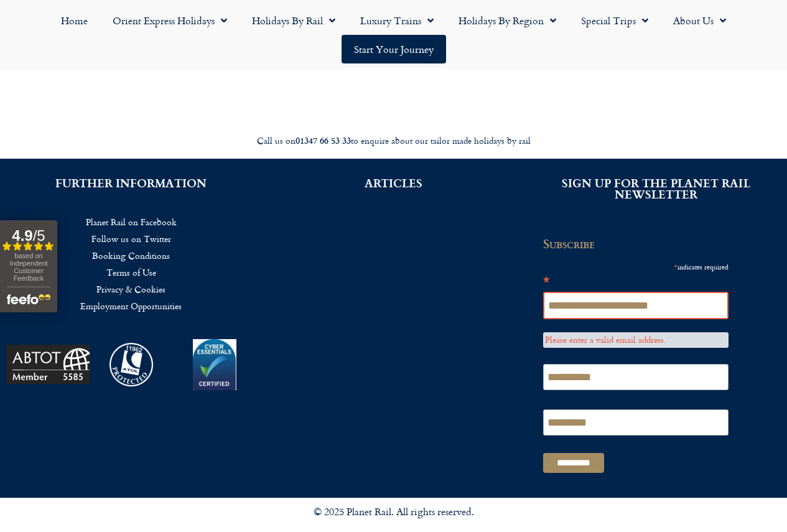  What do you see at coordinates (394, 49) in the screenshot?
I see `a: Start your Journey` at bounding box center [394, 49].